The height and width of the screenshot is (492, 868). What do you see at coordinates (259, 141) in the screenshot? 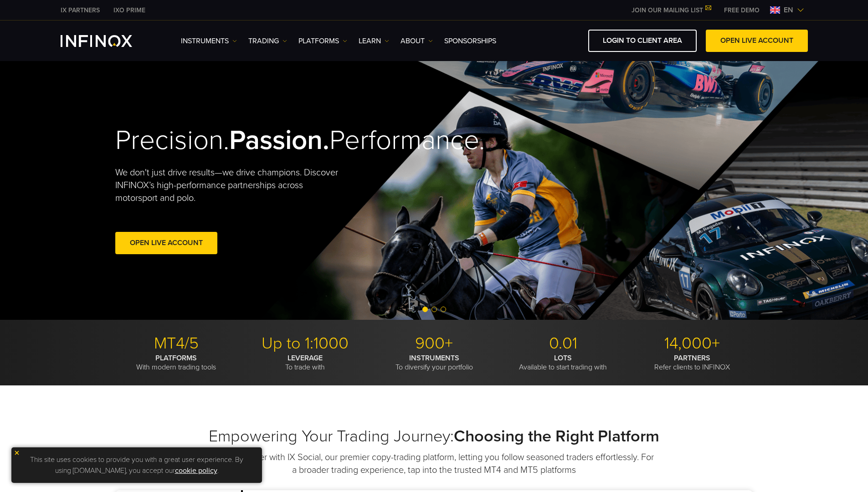
I see `h2: Precision. Performance.` at bounding box center [259, 141].